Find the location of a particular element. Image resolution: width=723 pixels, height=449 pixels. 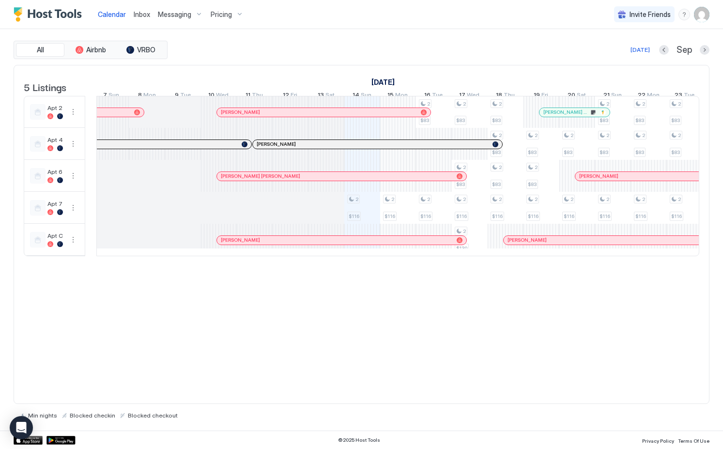

span: Min nights is located at coordinates (43, 415).